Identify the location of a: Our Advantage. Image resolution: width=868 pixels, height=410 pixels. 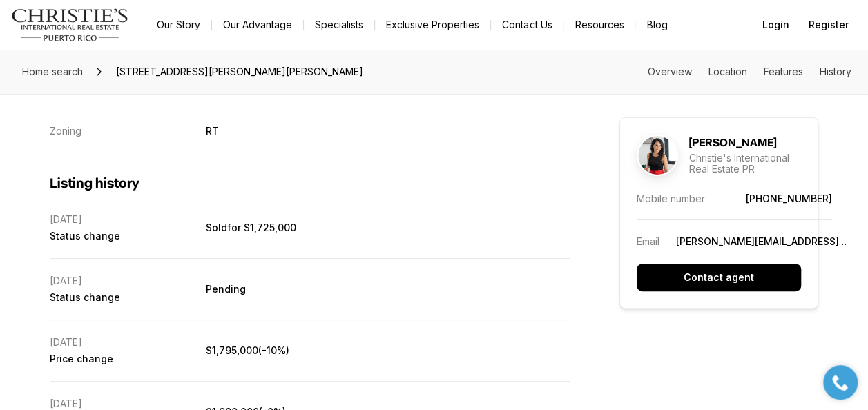
(258, 25).